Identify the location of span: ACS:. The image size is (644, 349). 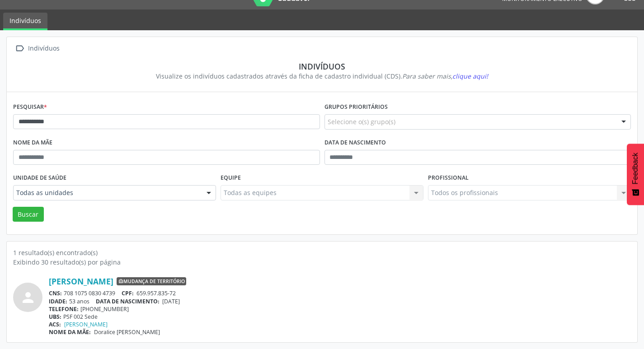
(55, 324).